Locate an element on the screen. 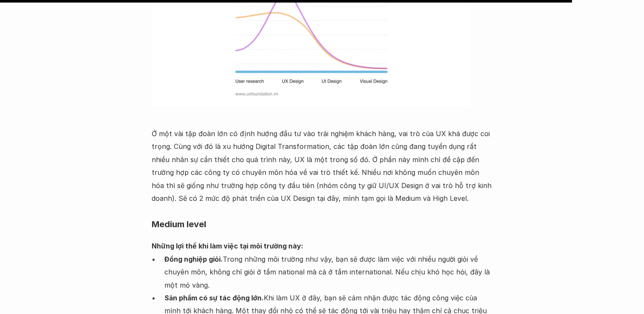  p: Trong những môi trường như vậy, bạn sẽ được làm việc với nhiều người giỏi về chuyên môn, không ch... is located at coordinates (328, 272).